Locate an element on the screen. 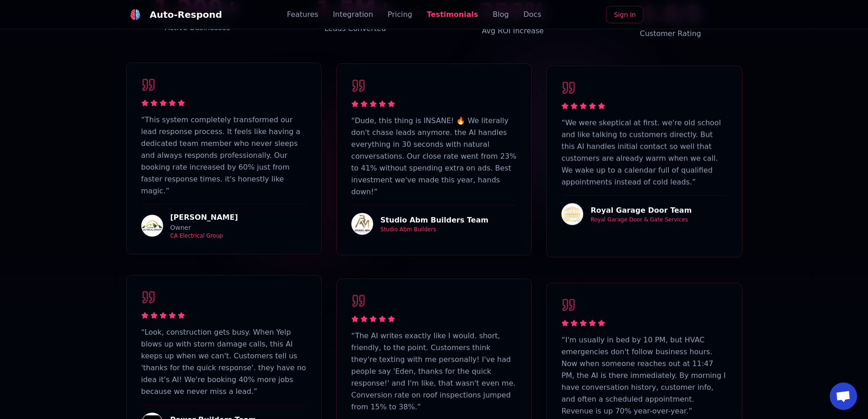  div: Royal Garage Door & Gate Services is located at coordinates (641, 219).